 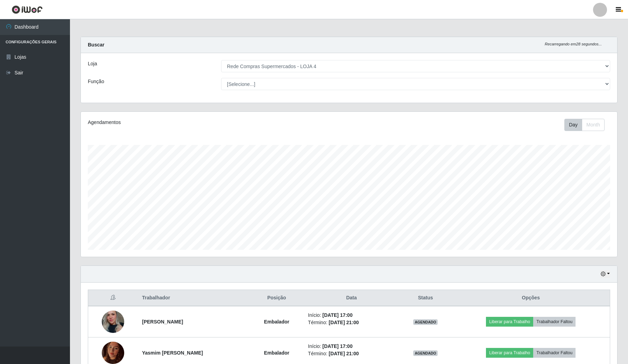 I want to click on div: Agendamentos, so click(x=193, y=123).